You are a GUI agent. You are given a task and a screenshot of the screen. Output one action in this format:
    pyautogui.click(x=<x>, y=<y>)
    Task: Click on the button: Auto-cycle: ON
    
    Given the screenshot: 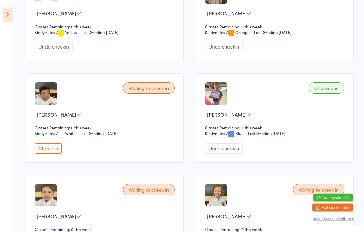 What is the action you would take?
    pyautogui.click(x=333, y=198)
    